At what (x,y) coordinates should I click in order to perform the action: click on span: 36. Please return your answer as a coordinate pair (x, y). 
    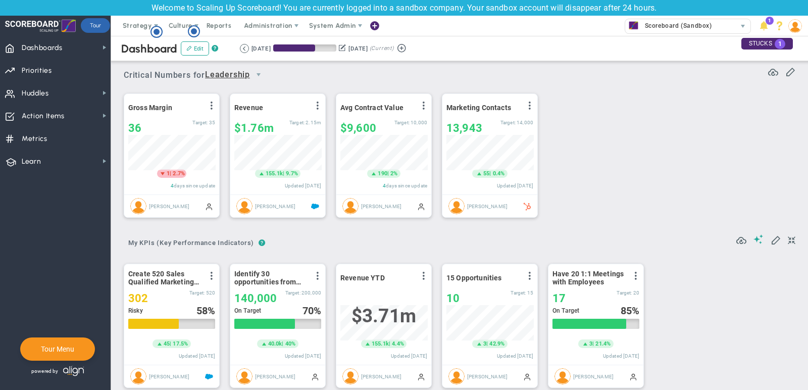
    Looking at the image, I should click on (135, 128).